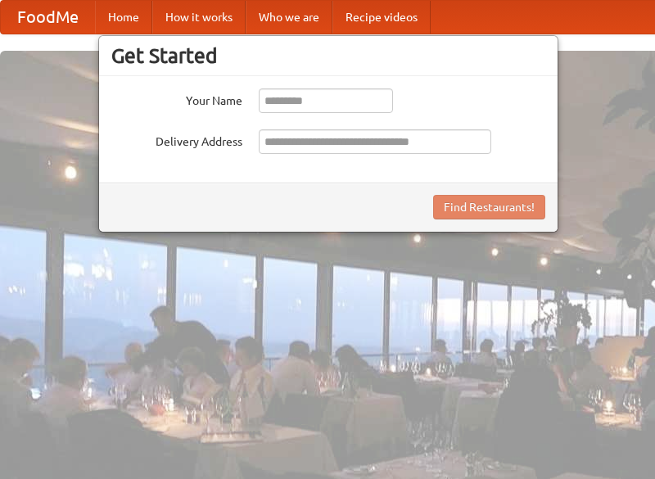 This screenshot has width=655, height=479. What do you see at coordinates (382, 17) in the screenshot?
I see `a: Recipe videos` at bounding box center [382, 17].